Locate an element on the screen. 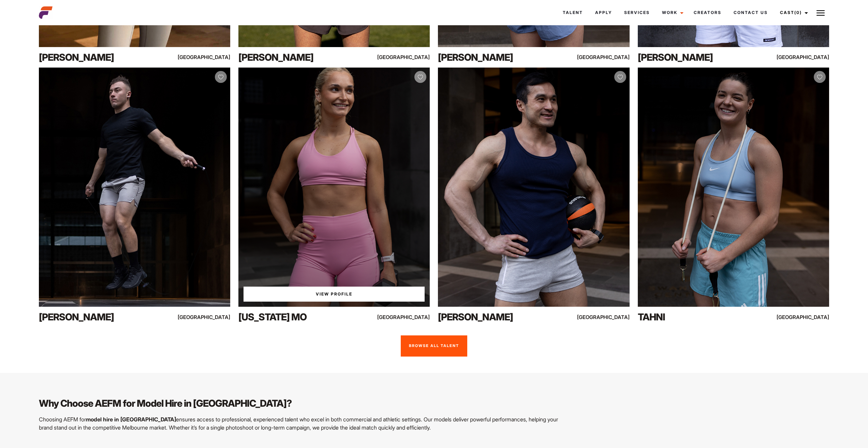  a: Talent is located at coordinates (573, 13).